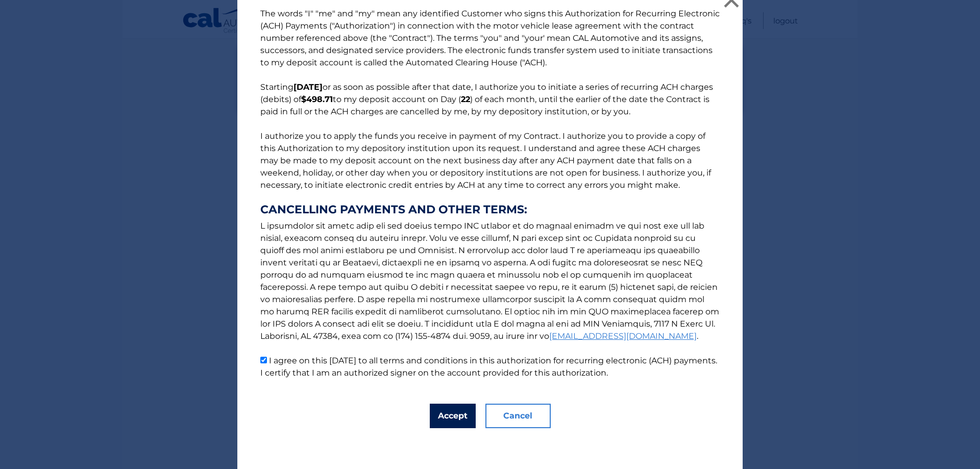 Image resolution: width=980 pixels, height=469 pixels. Describe the element at coordinates (465, 99) in the screenshot. I see `b: 22` at that location.